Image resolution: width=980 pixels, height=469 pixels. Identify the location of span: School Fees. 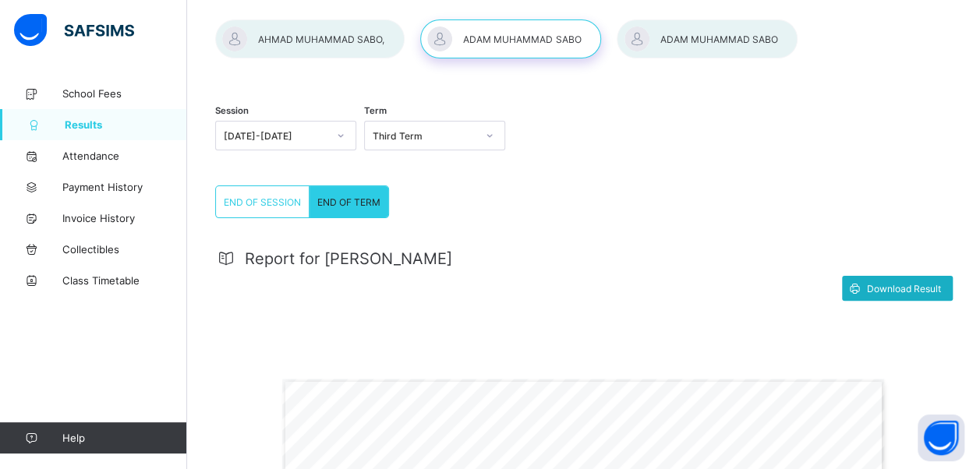
(125, 93).